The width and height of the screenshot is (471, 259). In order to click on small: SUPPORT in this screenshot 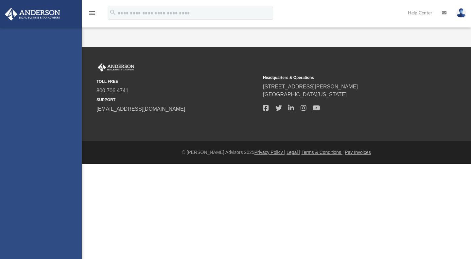, I will do `click(177, 100)`.